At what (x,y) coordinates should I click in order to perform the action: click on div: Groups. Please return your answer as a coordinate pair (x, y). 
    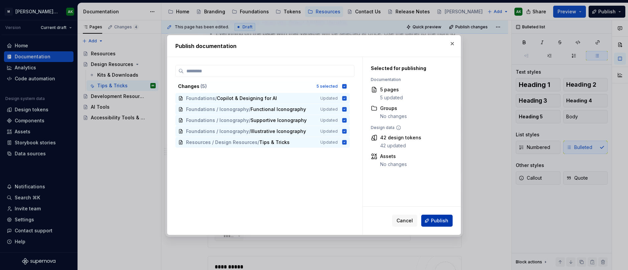
    Looking at the image, I should click on (393, 109).